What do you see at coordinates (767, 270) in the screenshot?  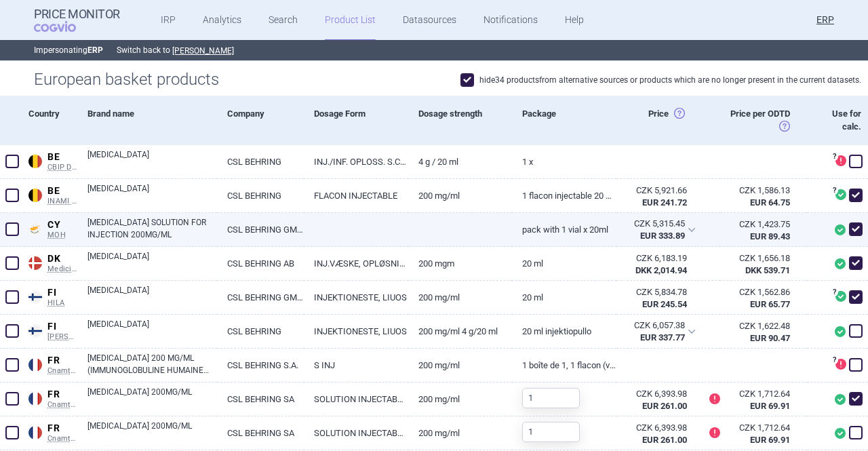 I see `strong: DKK 539.71` at bounding box center [767, 270].